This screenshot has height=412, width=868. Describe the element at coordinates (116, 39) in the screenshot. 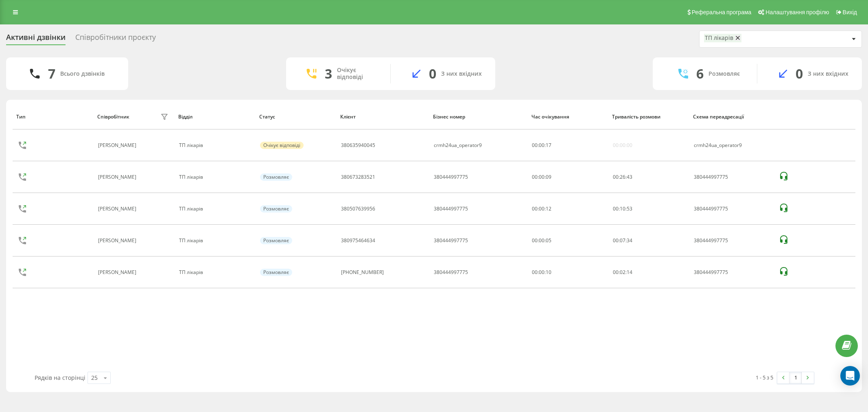

I see `div: Співробітники проєкту` at that location.